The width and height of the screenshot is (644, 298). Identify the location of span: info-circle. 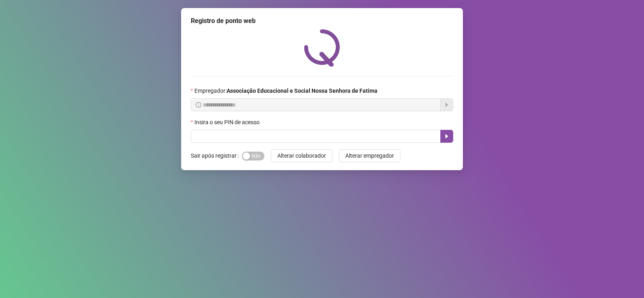
(198, 105).